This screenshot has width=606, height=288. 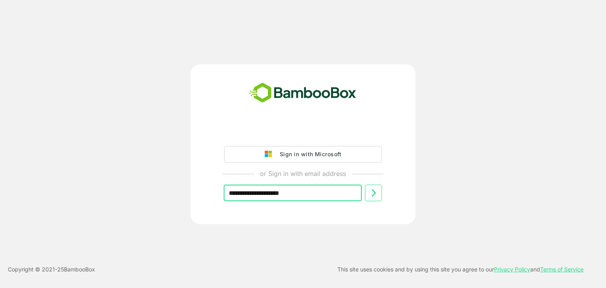 I want to click on a: Privacy Policy, so click(x=512, y=269).